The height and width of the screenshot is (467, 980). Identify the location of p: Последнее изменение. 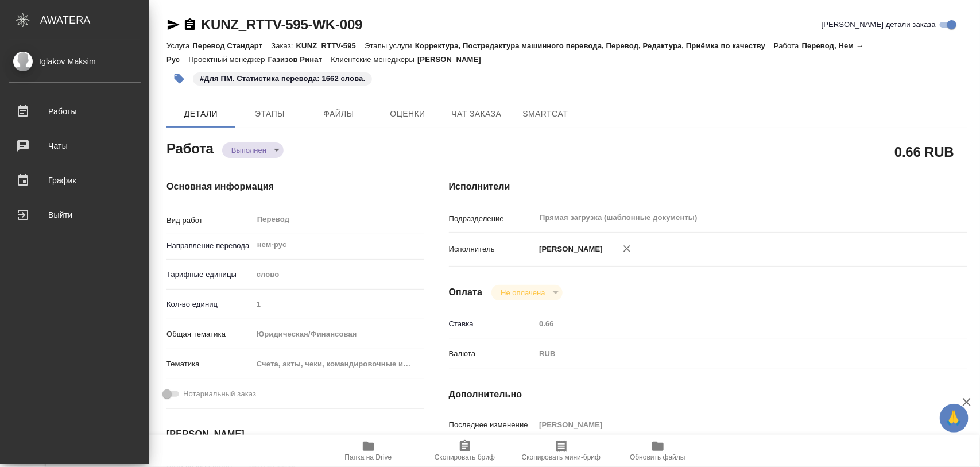
(492, 425).